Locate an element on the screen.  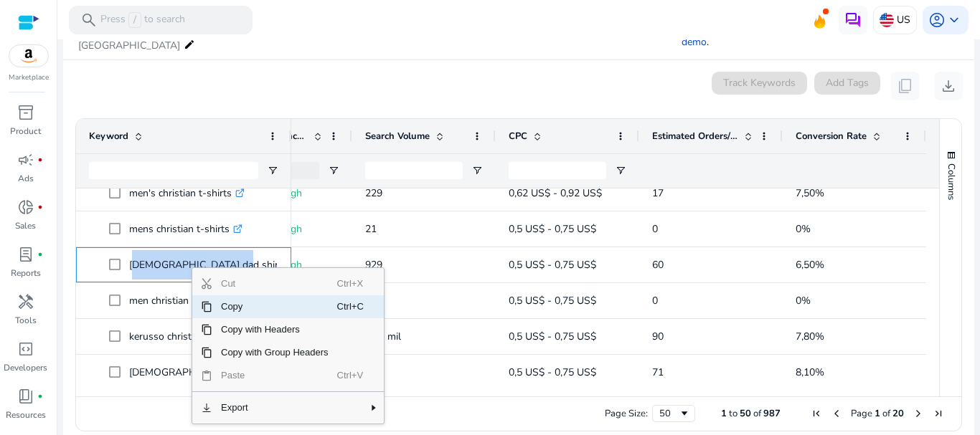
span: 6,50% is located at coordinates (810, 264).